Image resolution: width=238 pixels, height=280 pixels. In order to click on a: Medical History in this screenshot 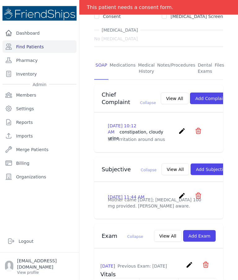, I will do `click(147, 69)`.